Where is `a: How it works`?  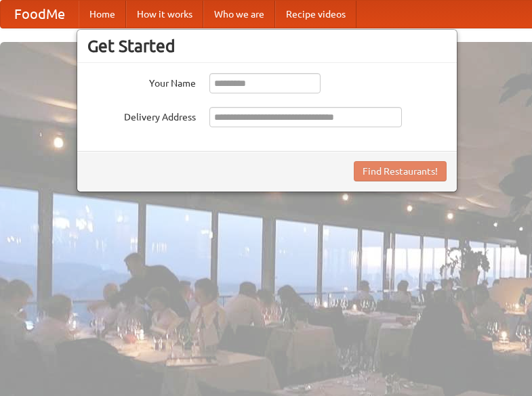 a: How it works is located at coordinates (165, 14).